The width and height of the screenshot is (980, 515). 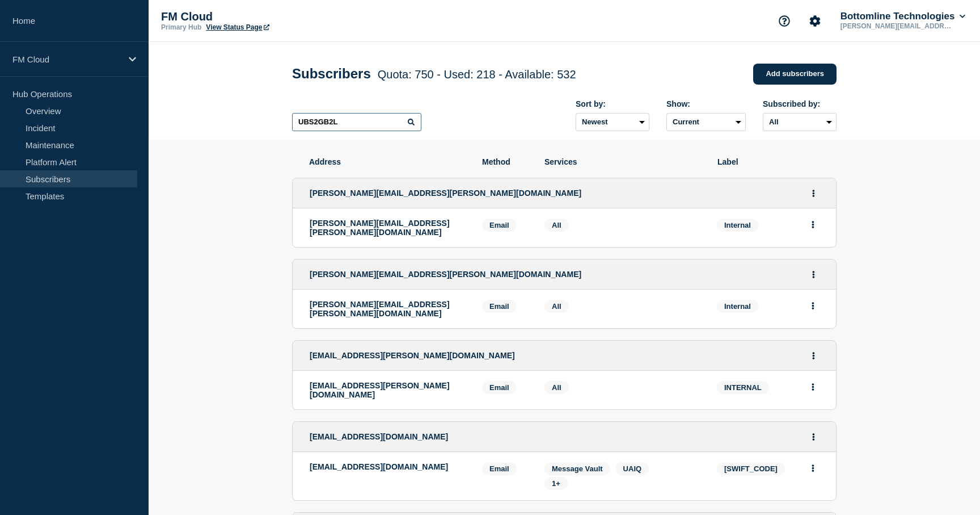 What do you see at coordinates (706, 122) in the screenshot?
I see `select: Deleted` at bounding box center [706, 122].